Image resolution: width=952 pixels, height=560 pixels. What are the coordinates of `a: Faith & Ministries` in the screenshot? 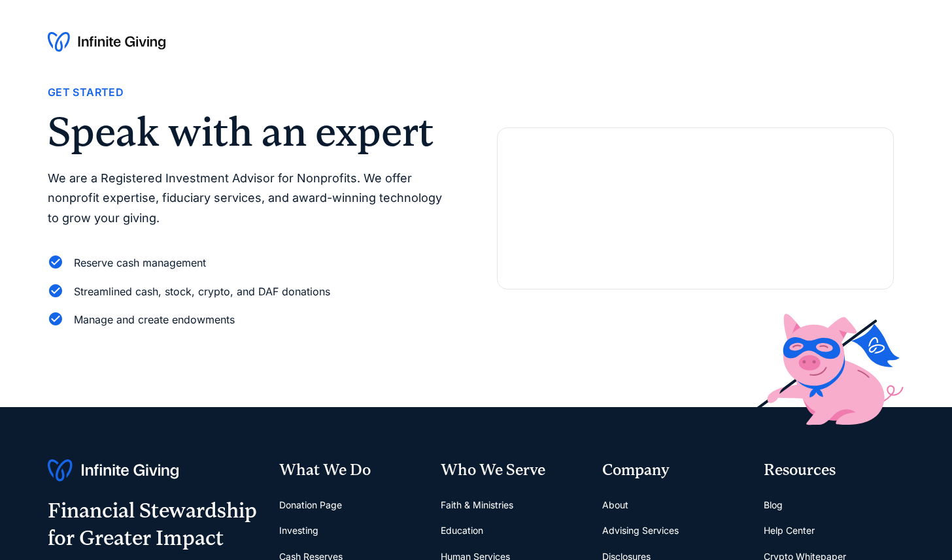 It's located at (476, 505).